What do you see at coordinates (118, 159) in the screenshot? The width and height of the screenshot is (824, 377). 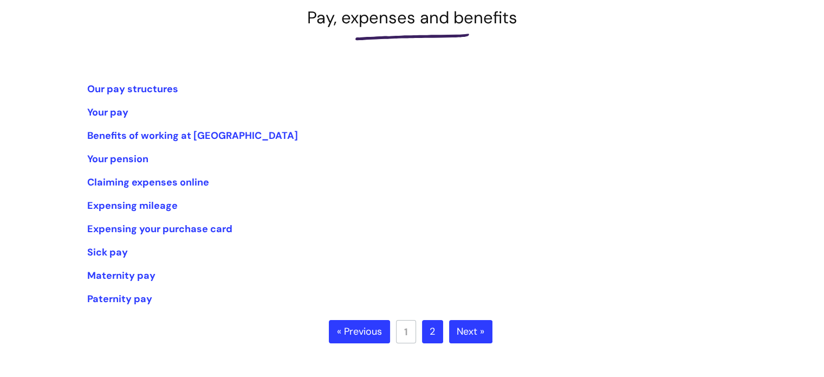 I see `a: Your pension` at bounding box center [118, 159].